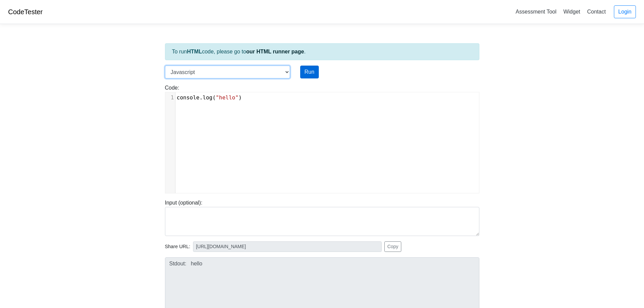 This screenshot has width=644, height=308. I want to click on a: Contact, so click(596, 12).